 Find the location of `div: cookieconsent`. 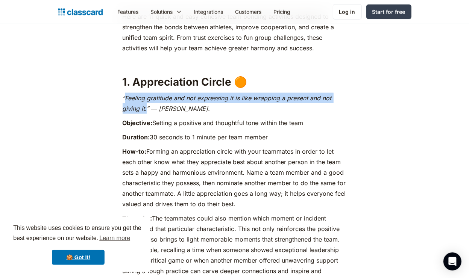

div: cookieconsent is located at coordinates (78, 244).